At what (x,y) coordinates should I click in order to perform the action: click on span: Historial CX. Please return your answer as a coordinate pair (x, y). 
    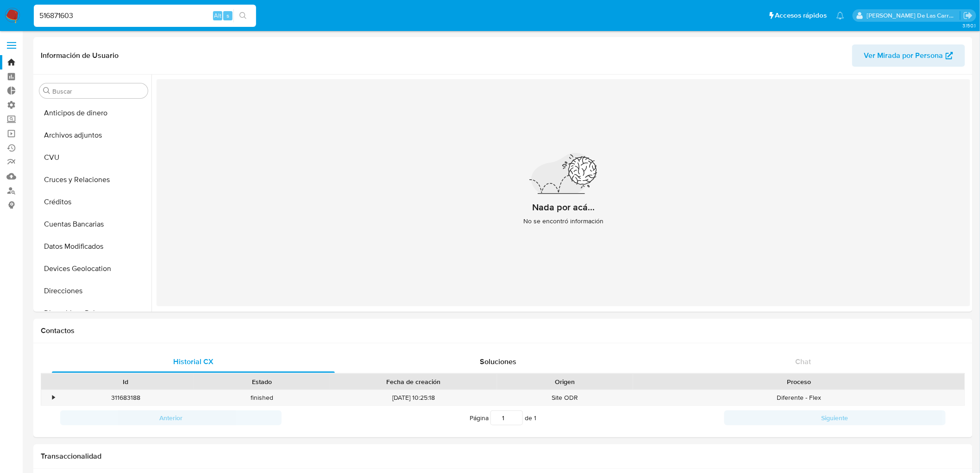
    Looking at the image, I should click on (193, 361).